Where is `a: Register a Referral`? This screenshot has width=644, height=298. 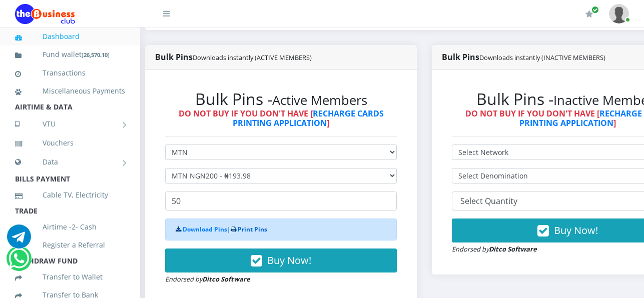
a: Register a Referral is located at coordinates (70, 246).